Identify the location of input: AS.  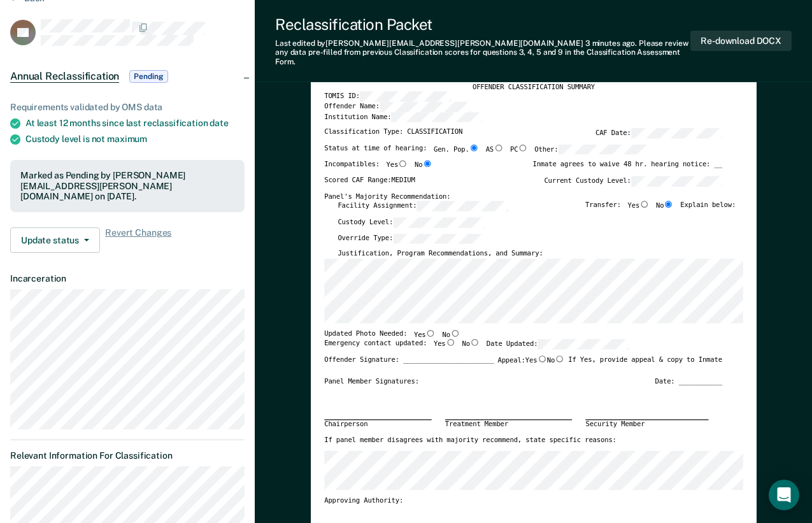
(498, 148).